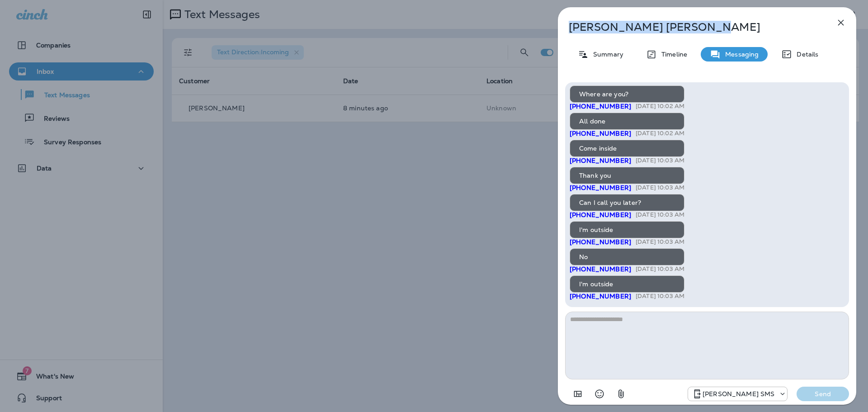 Image resolution: width=868 pixels, height=412 pixels. I want to click on p: Details, so click(806, 54).